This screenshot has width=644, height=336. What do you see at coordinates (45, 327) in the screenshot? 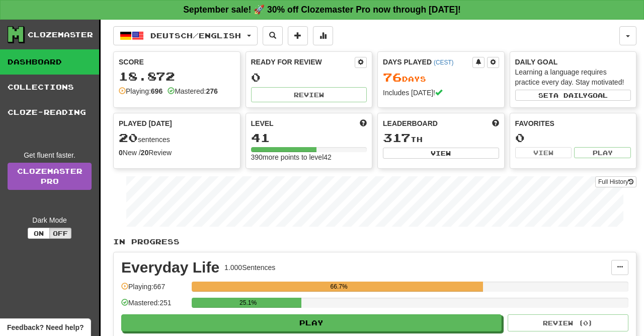
I see `span: Open feedback widget` at bounding box center [45, 327].